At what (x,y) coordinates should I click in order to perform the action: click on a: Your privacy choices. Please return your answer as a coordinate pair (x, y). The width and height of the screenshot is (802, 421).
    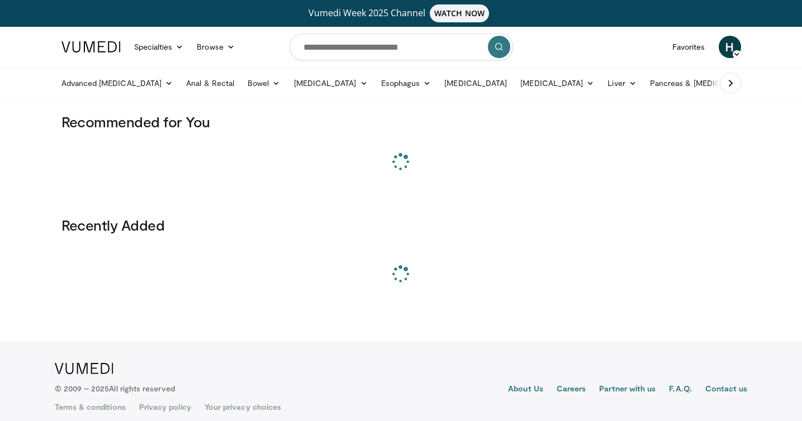
    Looking at the image, I should click on (242, 407).